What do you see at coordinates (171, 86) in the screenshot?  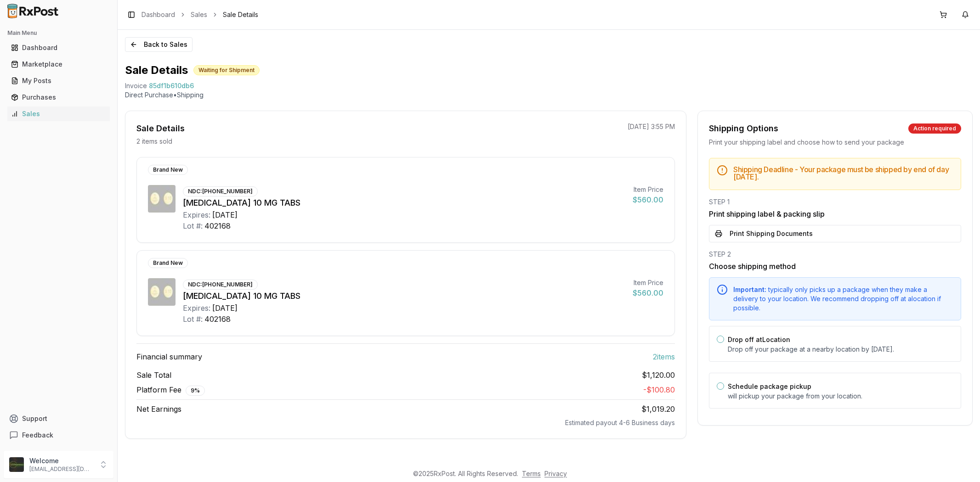 I see `span: 85df1b610db6` at bounding box center [171, 86].